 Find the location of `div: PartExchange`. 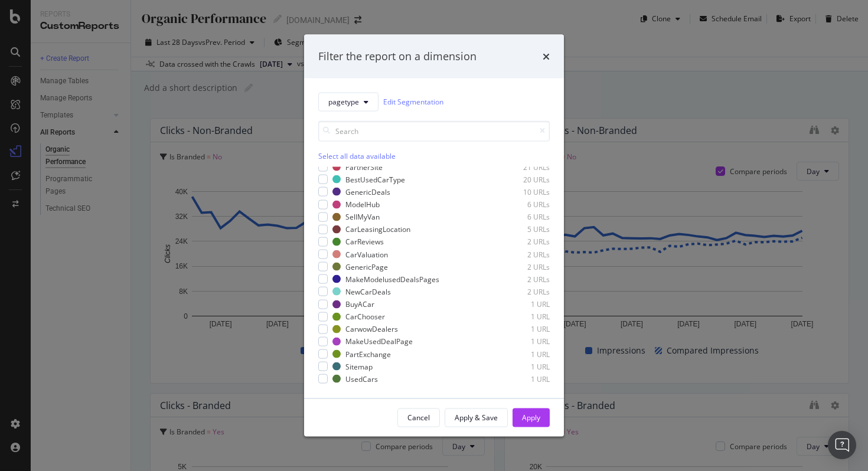

div: PartExchange is located at coordinates (368, 354).